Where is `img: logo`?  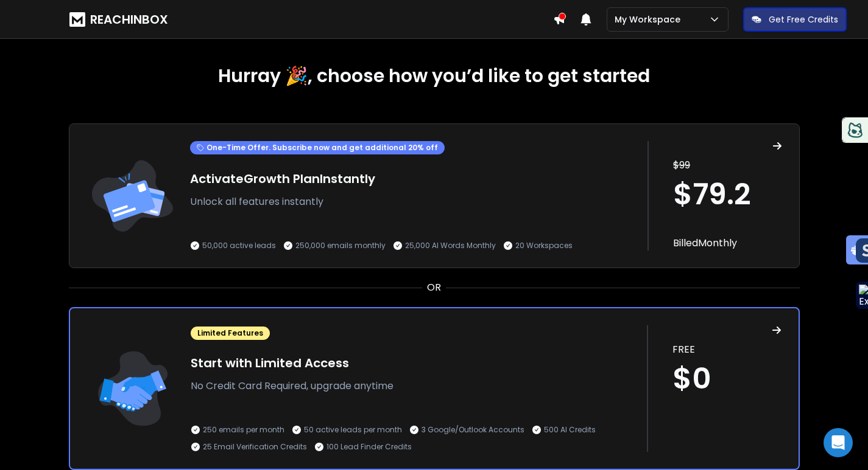 img: logo is located at coordinates (78, 19).